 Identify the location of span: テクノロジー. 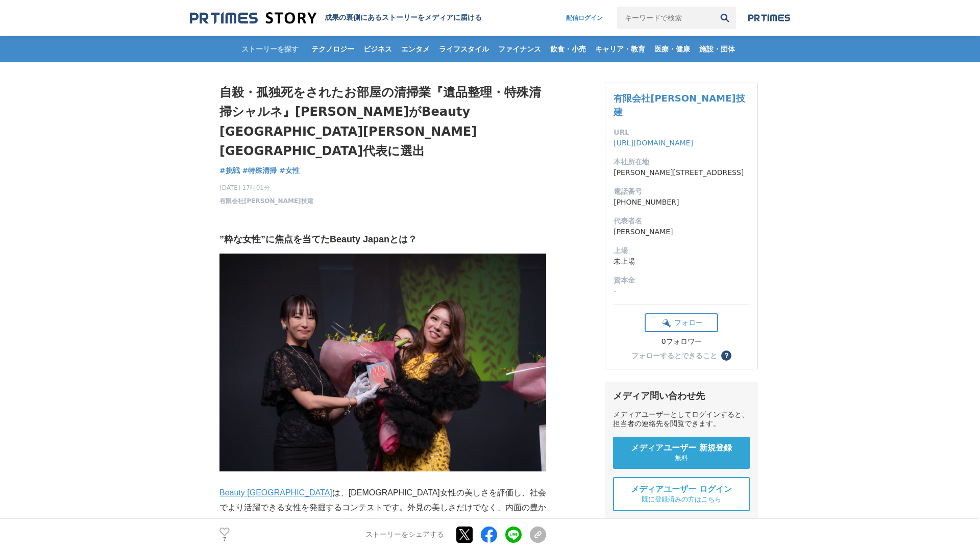
(333, 49).